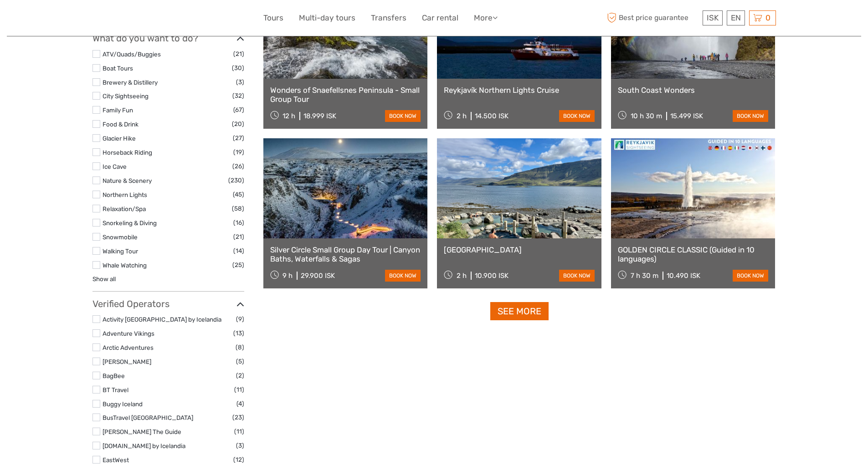 Image resolution: width=868 pixels, height=469 pixels. Describe the element at coordinates (115, 167) in the screenshot. I see `a: Ice Cave` at that location.